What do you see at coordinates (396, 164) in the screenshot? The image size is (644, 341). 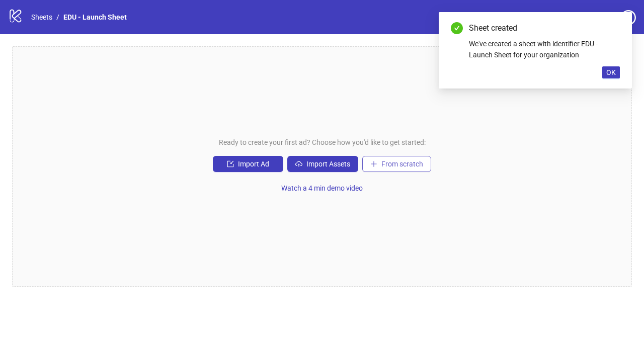 I see `button: From scratch` at bounding box center [396, 164].